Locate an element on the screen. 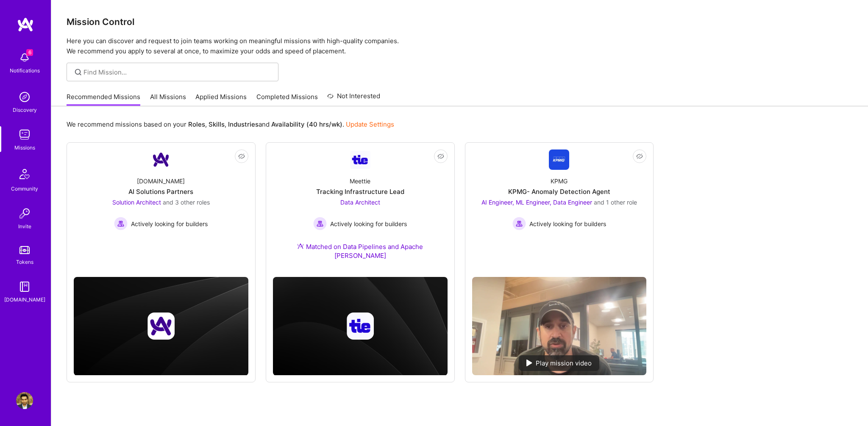 The height and width of the screenshot is (426, 868). img: tokens is located at coordinates (25, 250).